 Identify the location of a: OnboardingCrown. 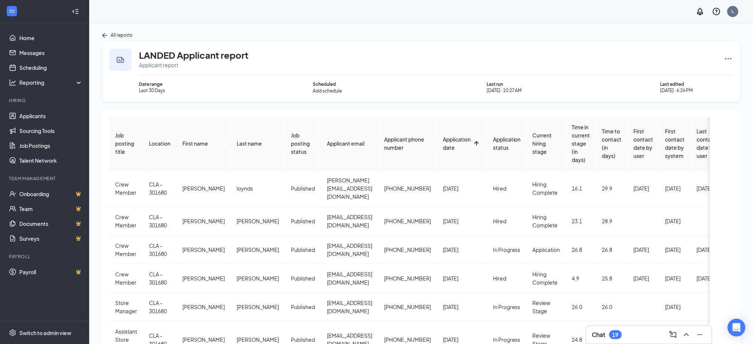
(51, 194).